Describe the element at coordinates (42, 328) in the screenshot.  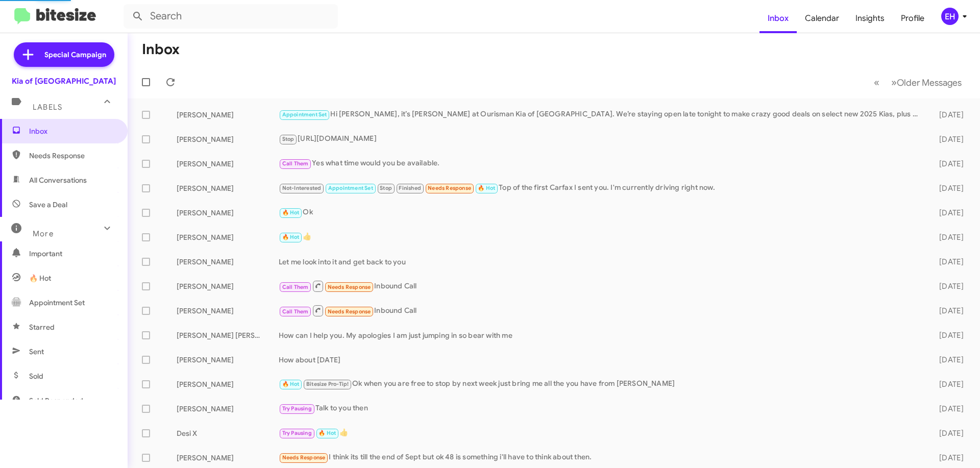
I see `span: Starred` at that location.